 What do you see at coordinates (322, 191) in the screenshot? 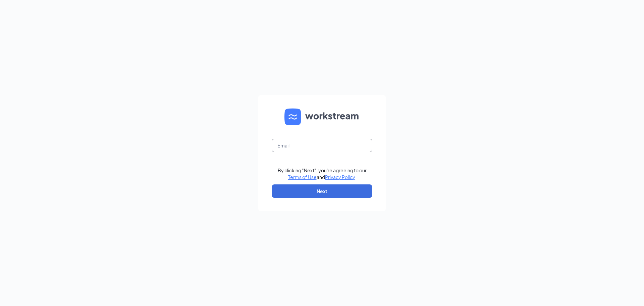
I see `button: Next` at bounding box center [322, 191].